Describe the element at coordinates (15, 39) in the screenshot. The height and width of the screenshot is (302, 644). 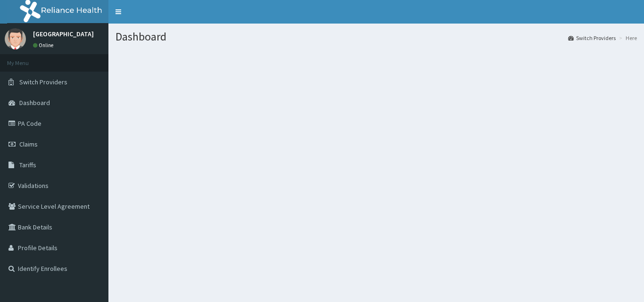
I see `img: User Image` at that location.